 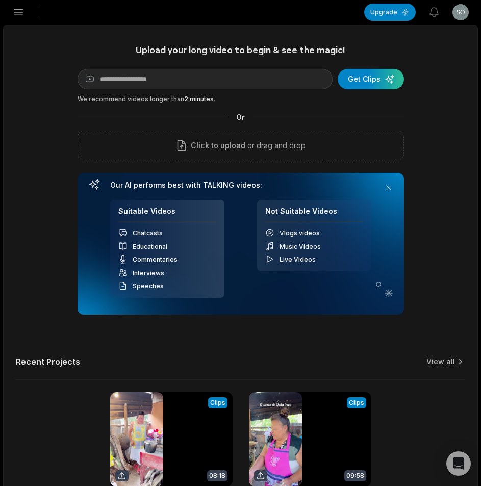 What do you see at coordinates (314, 214) in the screenshot?
I see `h4: Not Suitable Videos` at bounding box center [314, 214].